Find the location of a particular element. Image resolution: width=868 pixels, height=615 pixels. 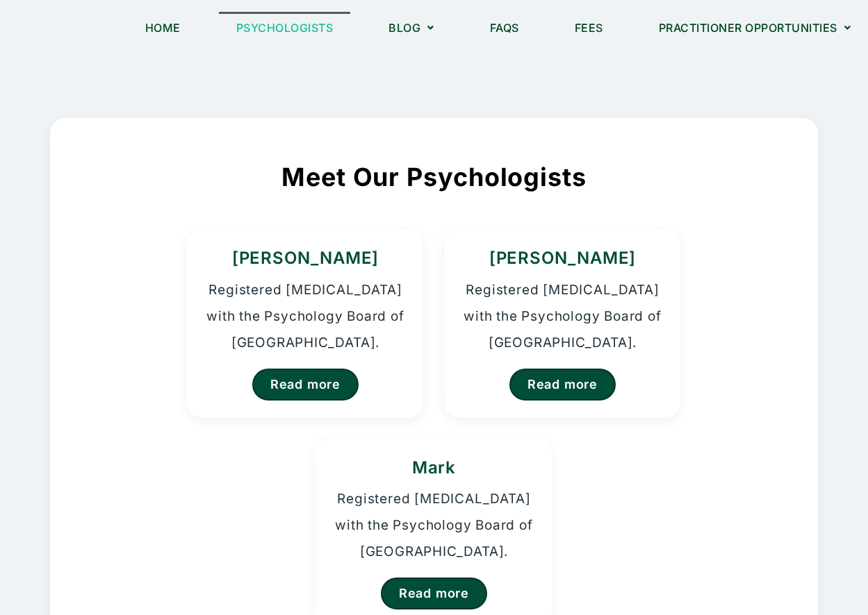

a: Read more about Homer is located at coordinates (562, 385).